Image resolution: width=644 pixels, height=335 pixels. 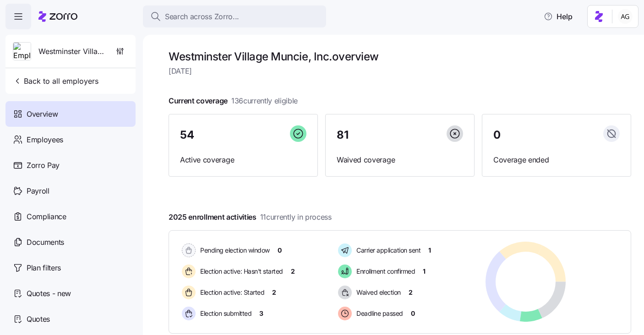 I want to click on a: Quotes - new, so click(x=70, y=294).